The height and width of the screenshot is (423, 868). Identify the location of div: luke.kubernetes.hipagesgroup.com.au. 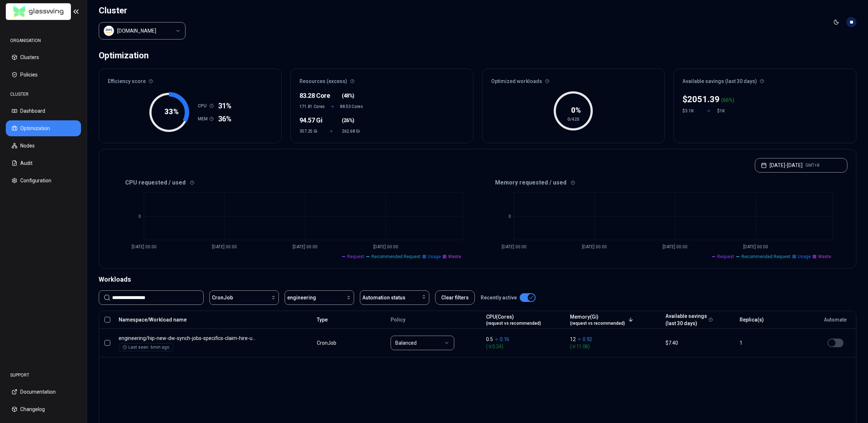
(137, 31).